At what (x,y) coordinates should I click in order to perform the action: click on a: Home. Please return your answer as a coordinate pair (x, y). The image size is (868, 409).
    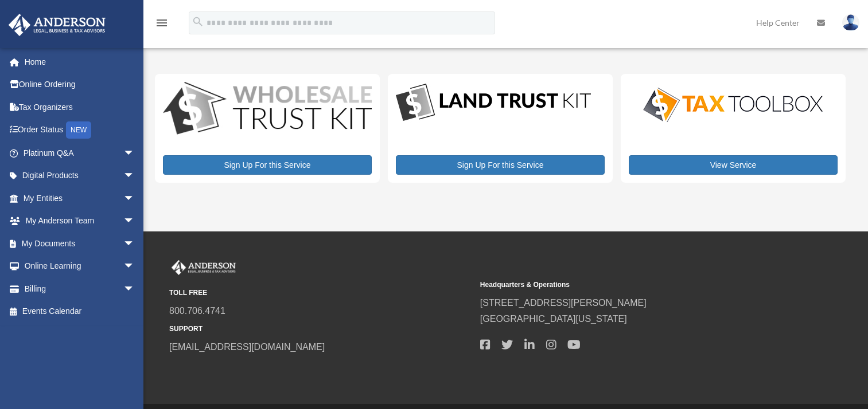
    Looking at the image, I should click on (80, 62).